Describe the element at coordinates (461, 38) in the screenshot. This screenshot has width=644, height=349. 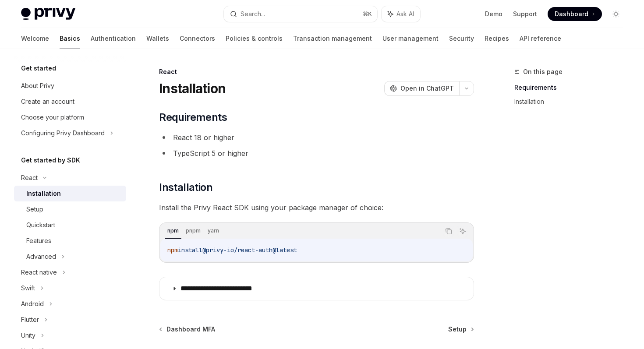
I see `a: Security` at that location.